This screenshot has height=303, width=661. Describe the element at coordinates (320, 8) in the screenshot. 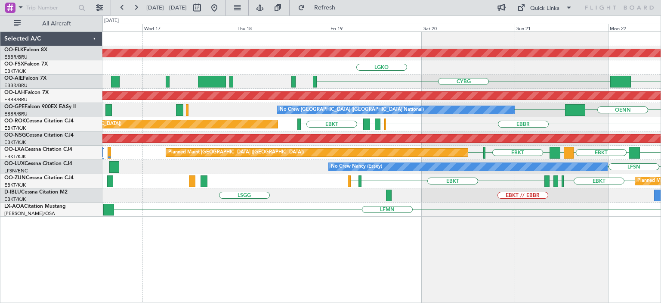

I see `button: Refresh` at that location.